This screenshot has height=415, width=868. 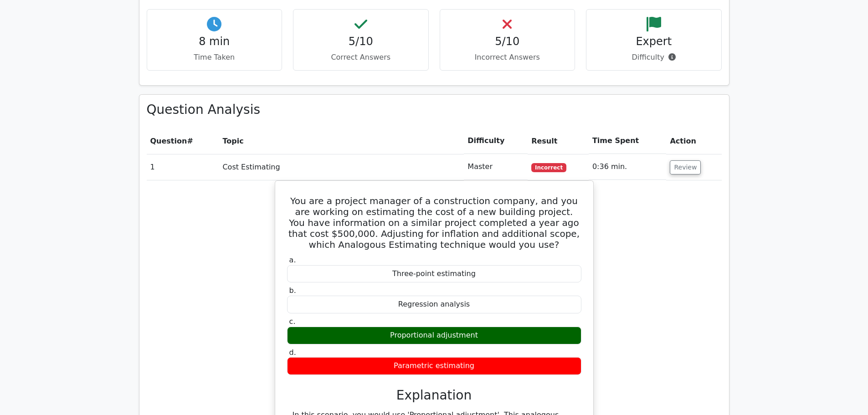 I want to click on span: c., so click(x=293, y=321).